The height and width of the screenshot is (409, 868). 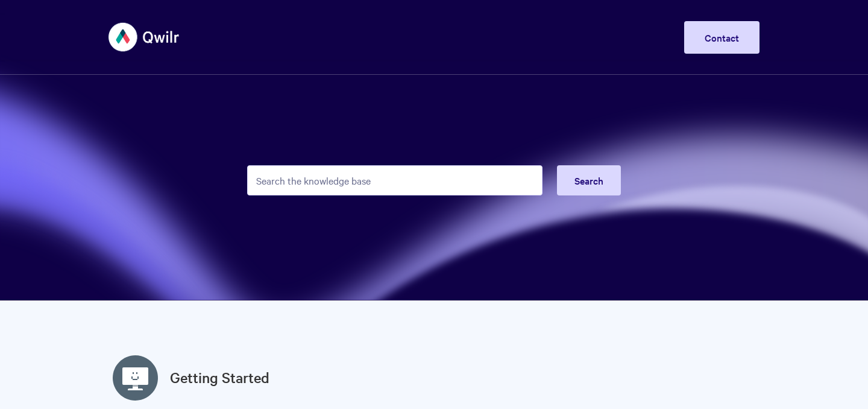 I want to click on span: Search, so click(x=589, y=180).